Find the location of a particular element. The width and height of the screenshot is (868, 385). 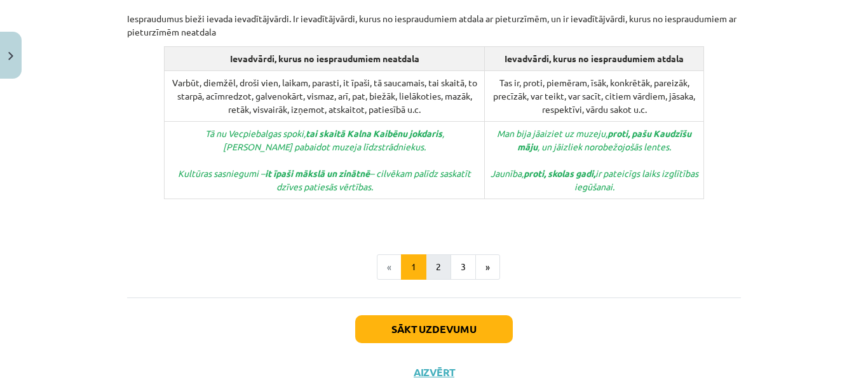

strong: proti, skolas gadi, is located at coordinates (559, 174).